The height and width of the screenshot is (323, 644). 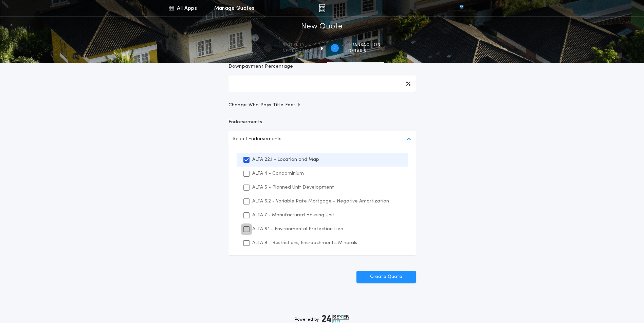 I want to click on span: Property, so click(x=297, y=45).